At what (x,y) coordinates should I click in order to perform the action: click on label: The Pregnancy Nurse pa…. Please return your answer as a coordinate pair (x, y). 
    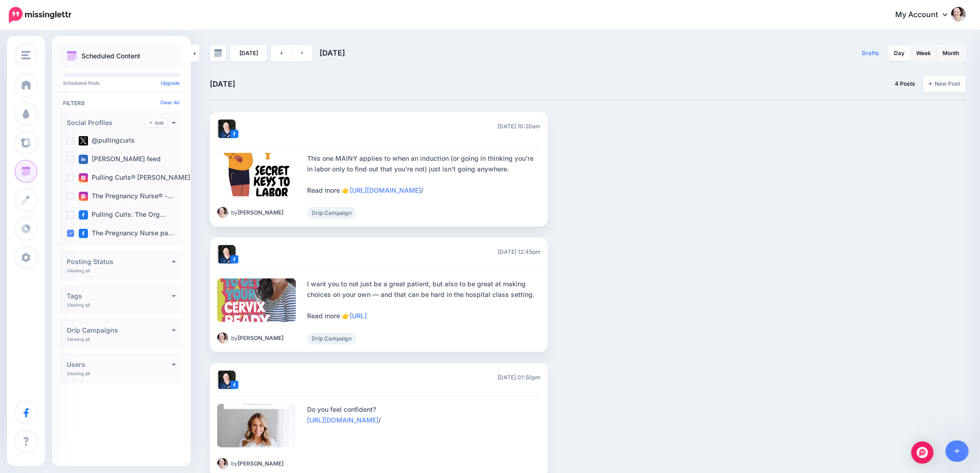
    Looking at the image, I should click on (126, 234).